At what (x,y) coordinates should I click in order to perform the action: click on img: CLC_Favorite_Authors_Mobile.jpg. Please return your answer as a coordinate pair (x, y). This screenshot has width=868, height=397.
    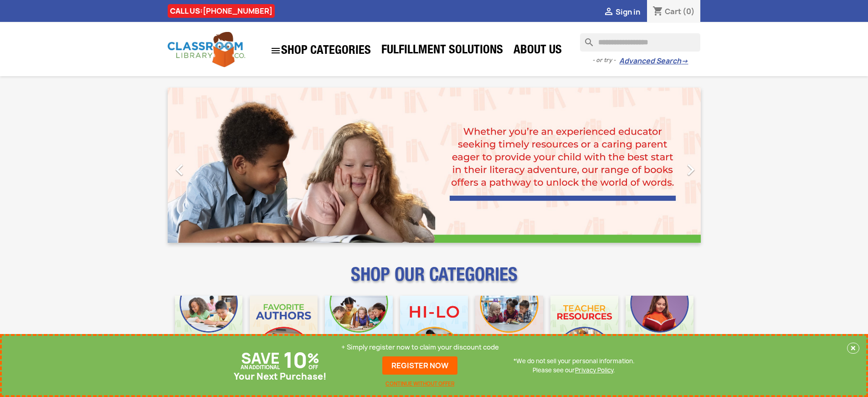
    Looking at the image, I should click on (283, 330).